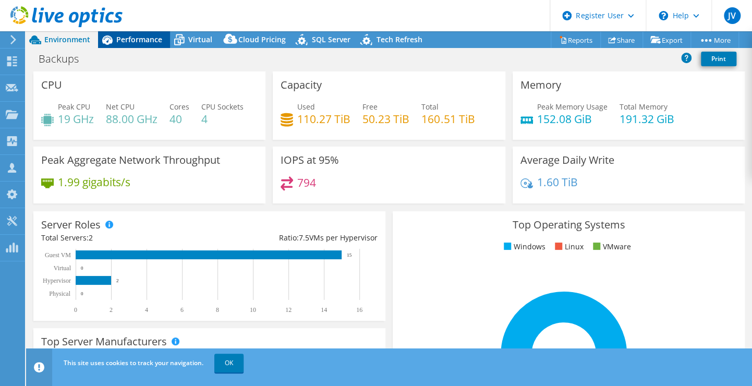  I want to click on div: Ratio: VMs per Hypervisor, so click(293, 238).